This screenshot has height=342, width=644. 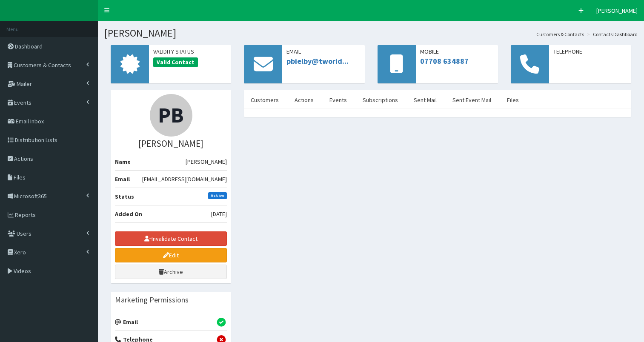 I want to click on span: Validity Status, so click(x=190, y=52).